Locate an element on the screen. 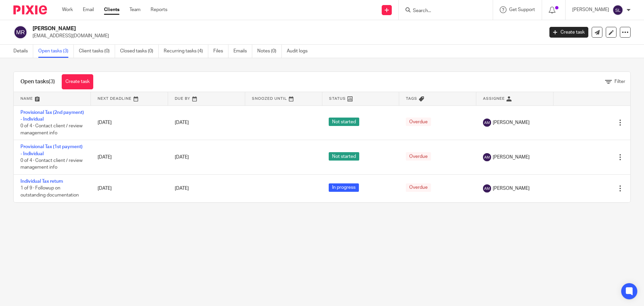  span: Get Support is located at coordinates (522, 10).